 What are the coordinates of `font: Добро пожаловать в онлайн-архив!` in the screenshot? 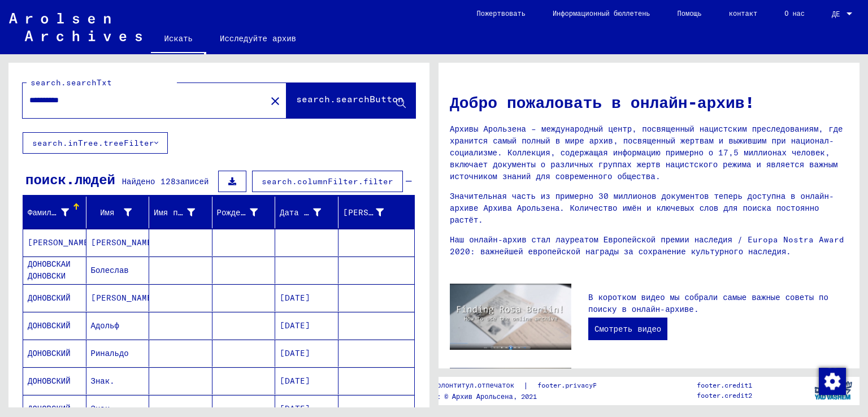 It's located at (602, 102).